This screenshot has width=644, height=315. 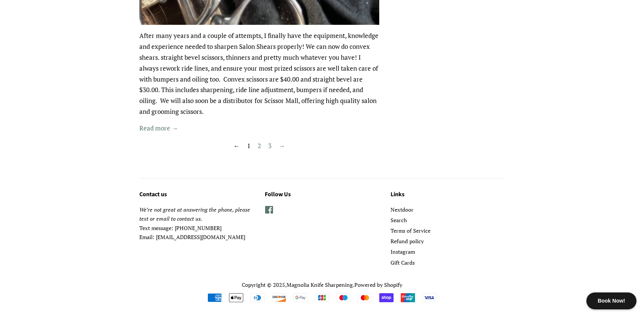 What do you see at coordinates (378, 285) in the screenshot?
I see `a: Powered by Shopify` at bounding box center [378, 285].